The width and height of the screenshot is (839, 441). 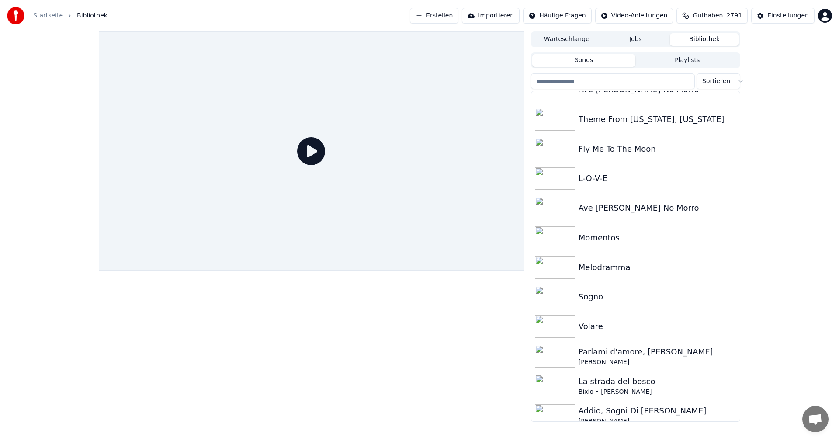 I want to click on button: Guthaben2791, so click(x=712, y=16).